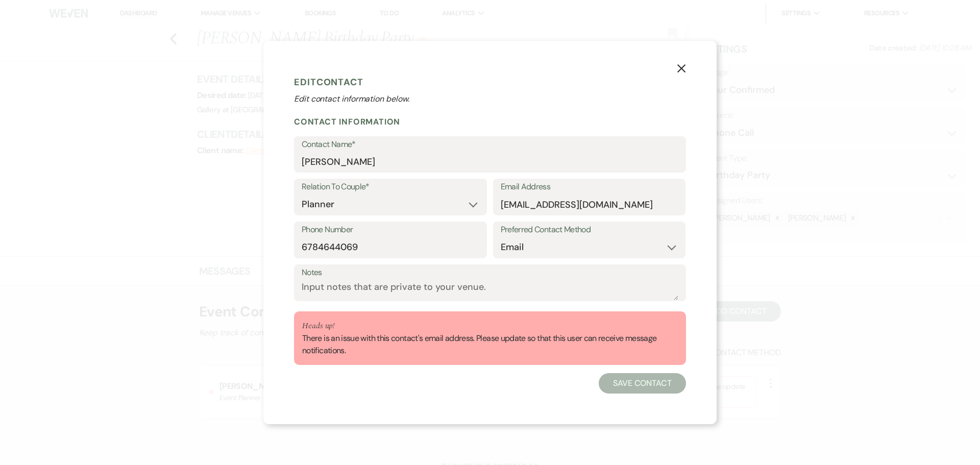 The height and width of the screenshot is (465, 980). I want to click on h2: Contact Information, so click(490, 121).